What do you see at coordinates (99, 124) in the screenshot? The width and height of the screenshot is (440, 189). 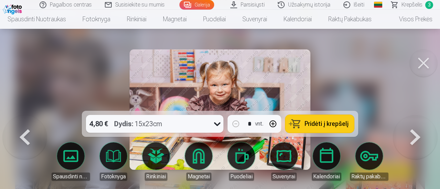 I see `div: 4,80 €` at bounding box center [99, 124].